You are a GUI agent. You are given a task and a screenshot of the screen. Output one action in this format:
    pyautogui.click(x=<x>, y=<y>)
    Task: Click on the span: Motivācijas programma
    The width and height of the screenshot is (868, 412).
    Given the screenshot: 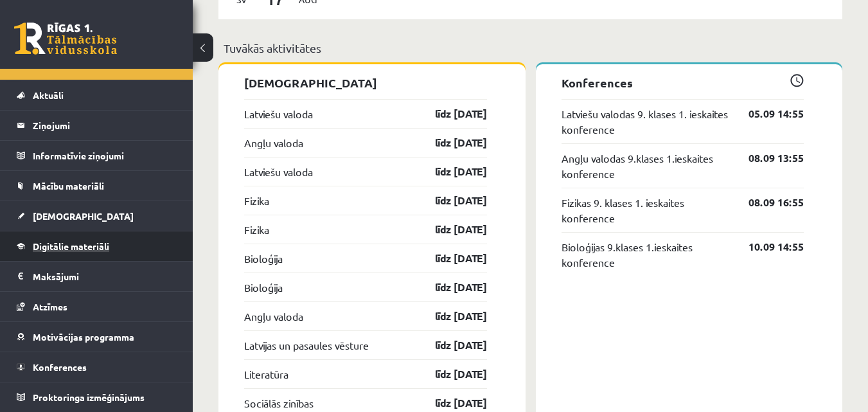 What is the action you would take?
    pyautogui.click(x=83, y=337)
    